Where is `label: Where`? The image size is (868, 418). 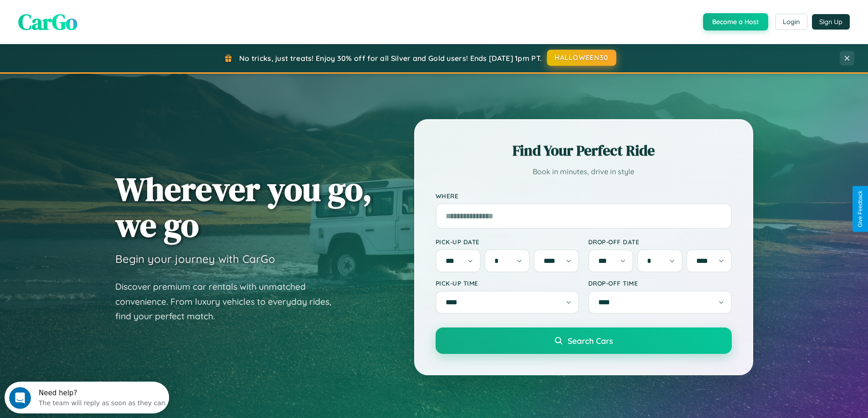
label: Where is located at coordinates (583, 196).